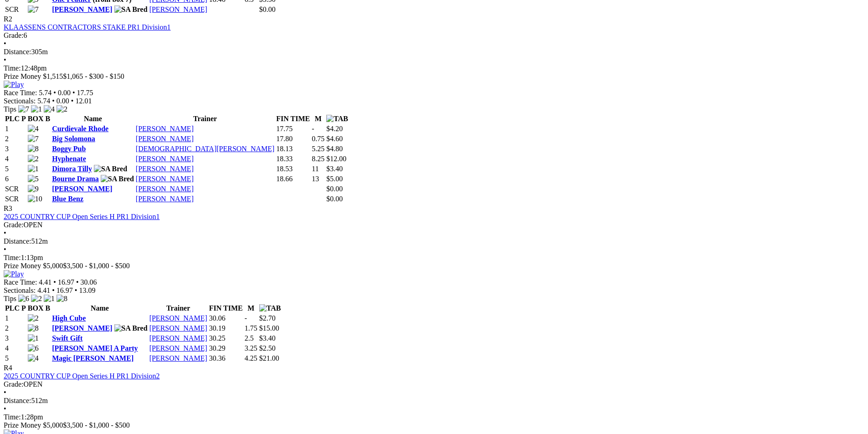 Image resolution: width=868 pixels, height=434 pixels. What do you see at coordinates (293, 119) in the screenshot?
I see `th: FIN TIME` at bounding box center [293, 119].